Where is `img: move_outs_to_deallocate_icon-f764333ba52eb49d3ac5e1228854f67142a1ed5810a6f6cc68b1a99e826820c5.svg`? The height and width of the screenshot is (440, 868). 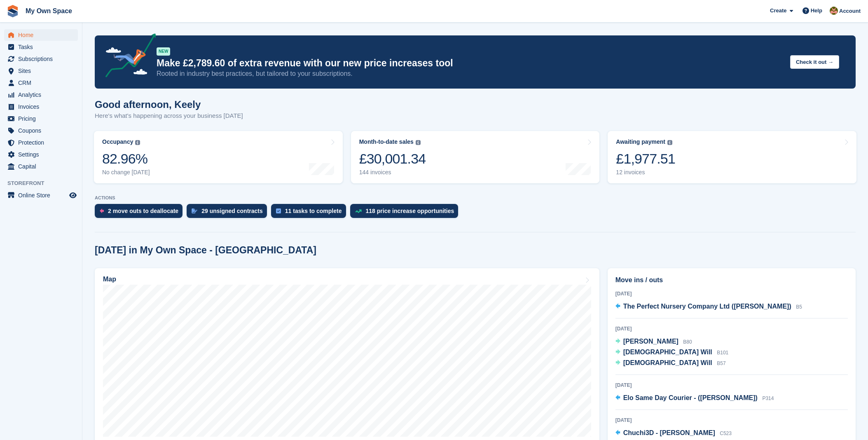
img: move_outs_to_deallocate_icon-f764333ba52eb49d3ac5e1228854f67142a1ed5810a6f6cc68b1a99e826820c5.svg is located at coordinates (102, 211).